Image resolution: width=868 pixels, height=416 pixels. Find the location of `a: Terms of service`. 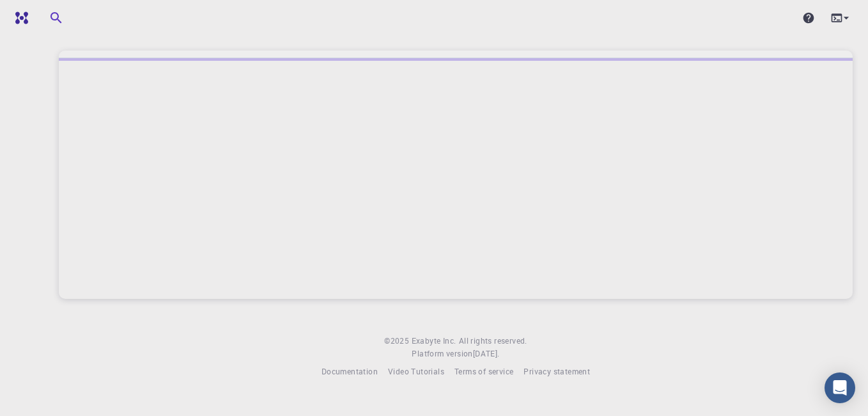

a: Terms of service is located at coordinates (484, 372).